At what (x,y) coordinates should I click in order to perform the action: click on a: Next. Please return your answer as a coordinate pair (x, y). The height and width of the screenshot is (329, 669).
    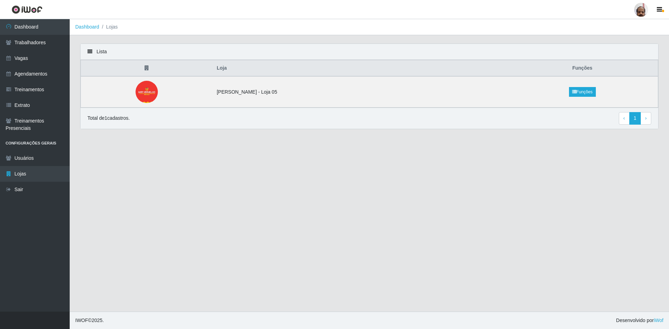
    Looking at the image, I should click on (645, 118).